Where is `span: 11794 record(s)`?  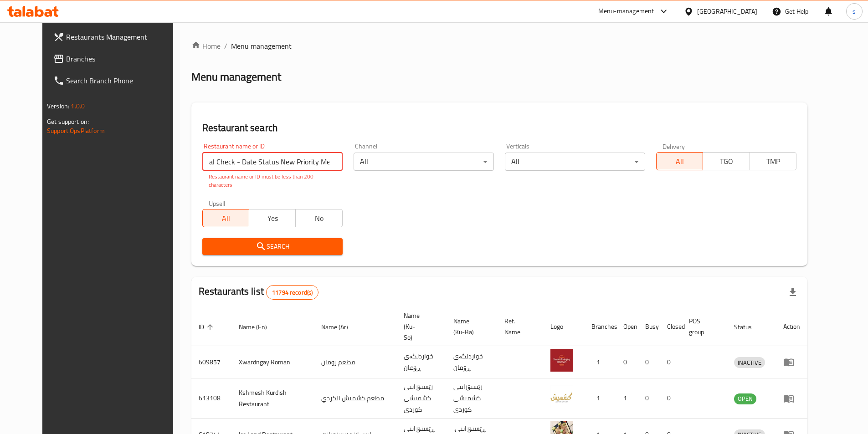
span: 11794 record(s) is located at coordinates (292, 293).